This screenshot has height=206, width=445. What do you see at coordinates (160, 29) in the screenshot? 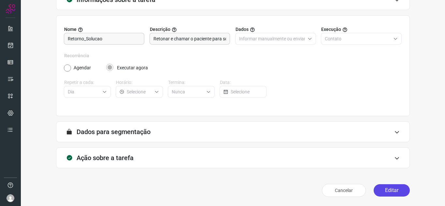
I see `span: Descrição` at bounding box center [160, 29].